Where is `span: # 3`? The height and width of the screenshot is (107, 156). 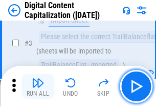
span: # 3 is located at coordinates (28, 43).